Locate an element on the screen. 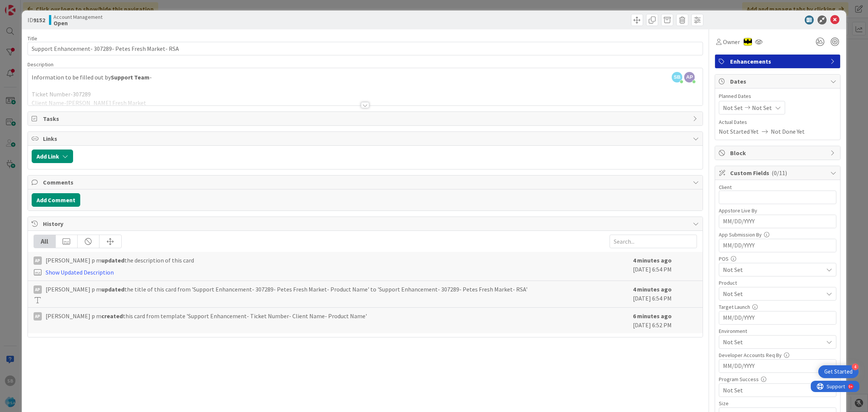  span: Comments is located at coordinates (367, 183).